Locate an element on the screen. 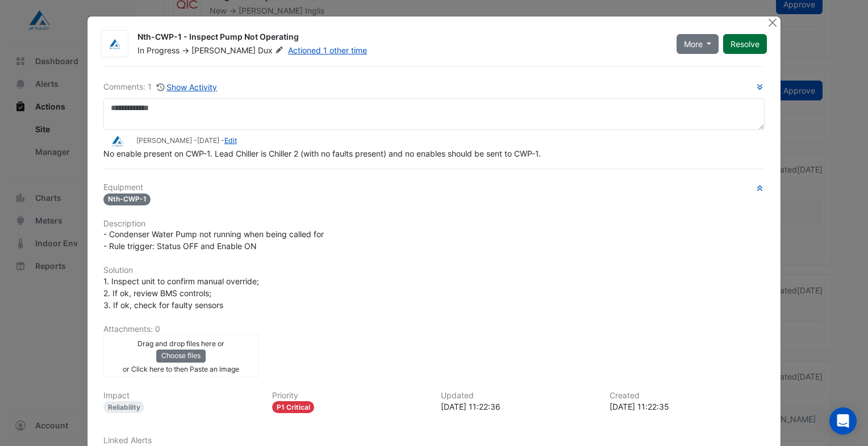 This screenshot has height=446, width=868. h6: Attachments: 0 is located at coordinates (434, 329).